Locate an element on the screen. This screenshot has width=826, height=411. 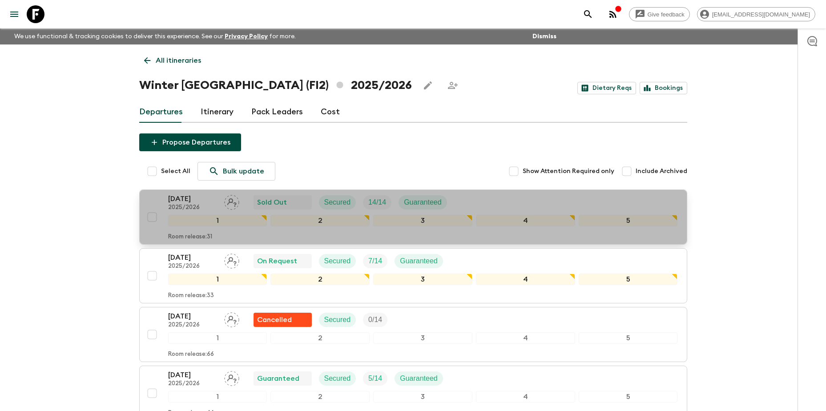
button: Dismiss is located at coordinates (544, 36).